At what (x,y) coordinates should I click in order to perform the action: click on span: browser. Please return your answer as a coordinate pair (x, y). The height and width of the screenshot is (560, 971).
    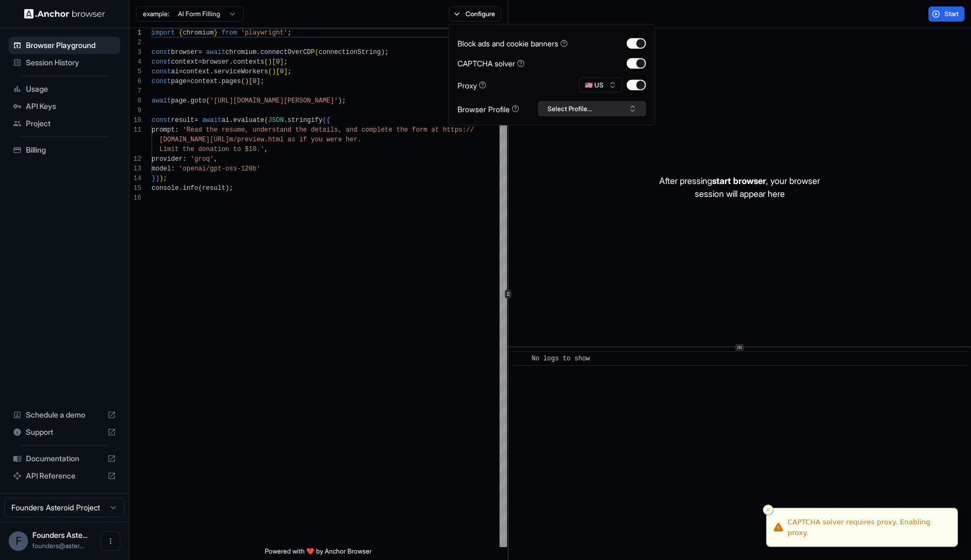
    Looking at the image, I should click on (184, 53).